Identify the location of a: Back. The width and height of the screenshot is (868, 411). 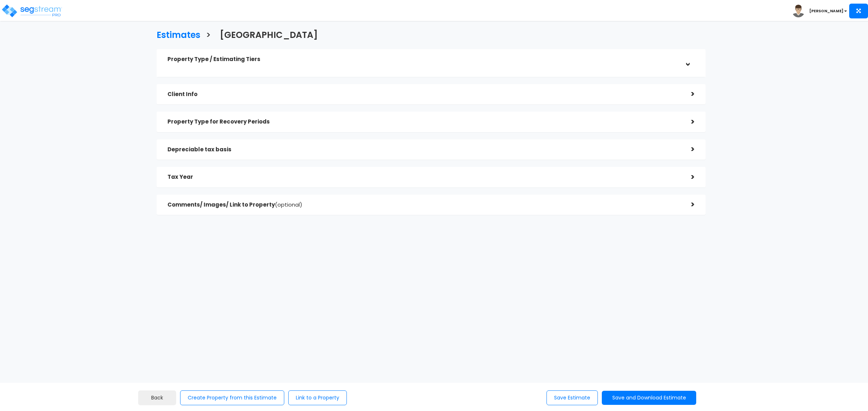
(157, 398).